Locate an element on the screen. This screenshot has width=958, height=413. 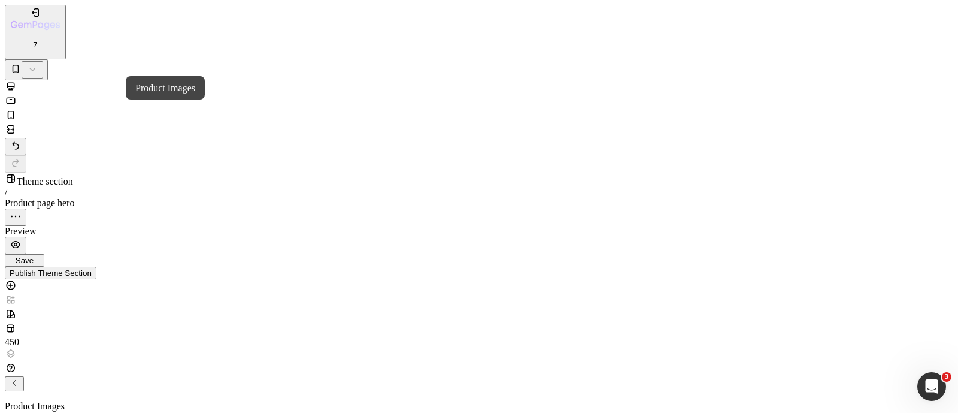
span: Theme section is located at coordinates (45, 181).